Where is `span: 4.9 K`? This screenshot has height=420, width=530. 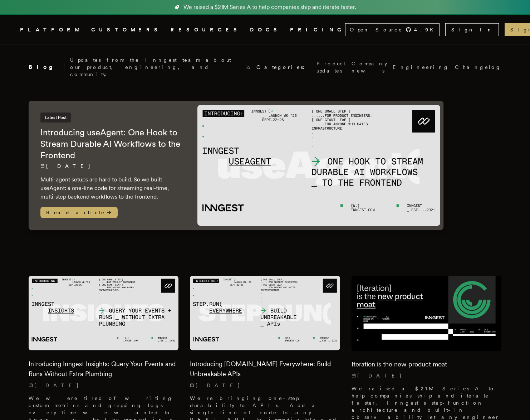
span: 4.9 K is located at coordinates (426, 30).